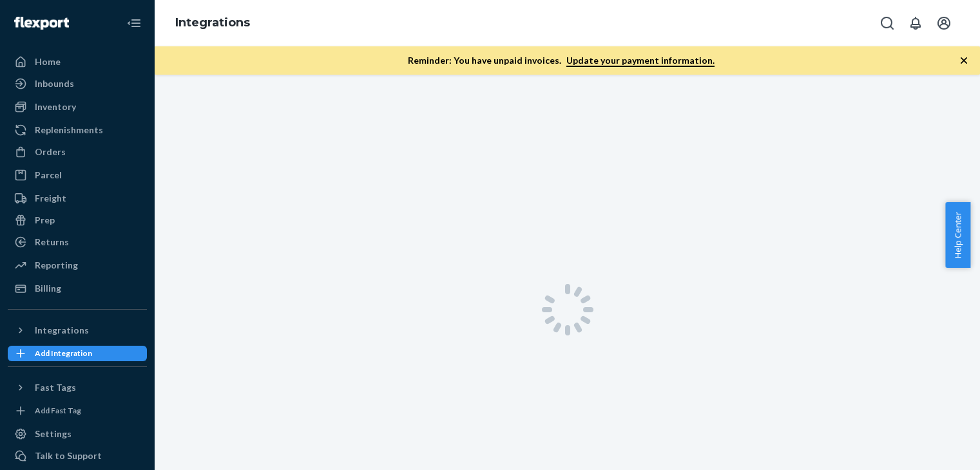 This screenshot has width=980, height=470. What do you see at coordinates (916, 23) in the screenshot?
I see `button: Open notifications` at bounding box center [916, 23].